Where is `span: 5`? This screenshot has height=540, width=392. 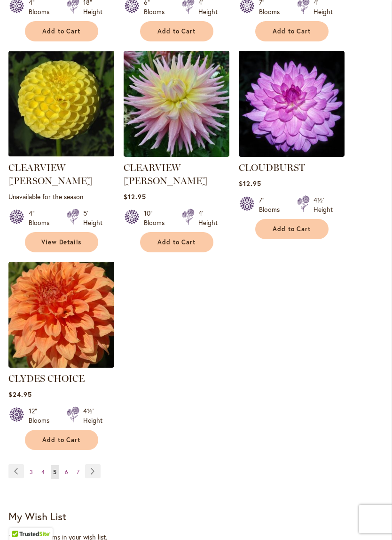 span: 5 is located at coordinates (54, 472).